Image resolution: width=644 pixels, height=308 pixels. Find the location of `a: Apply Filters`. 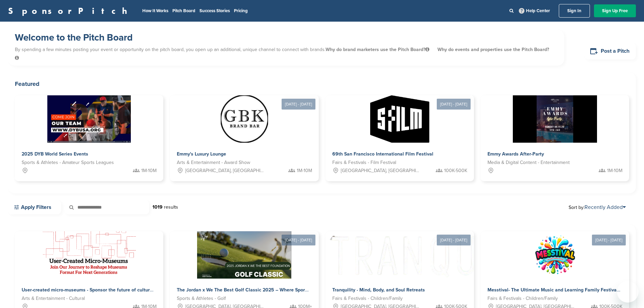

a: Apply Filters is located at coordinates (35, 207).